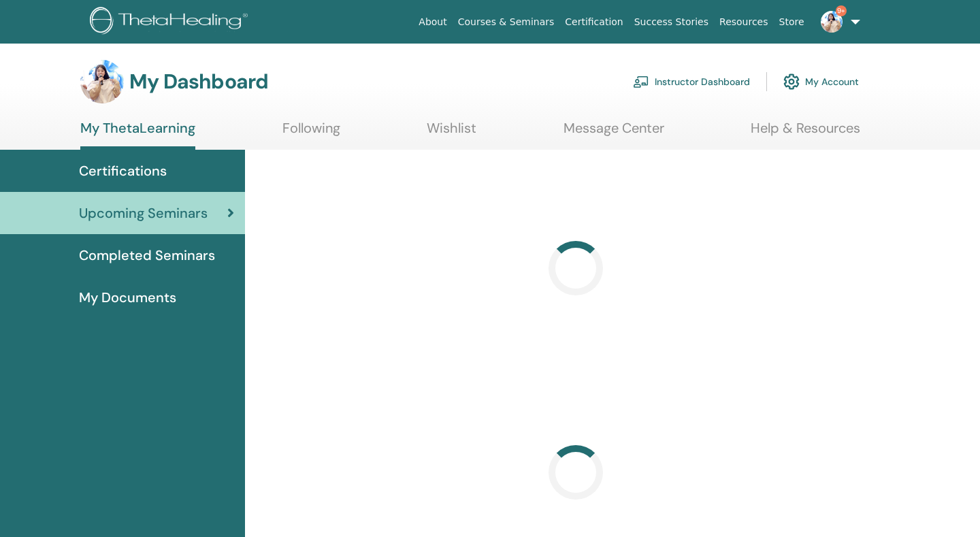 The width and height of the screenshot is (980, 537). What do you see at coordinates (127, 297) in the screenshot?
I see `span: My Documents` at bounding box center [127, 297].